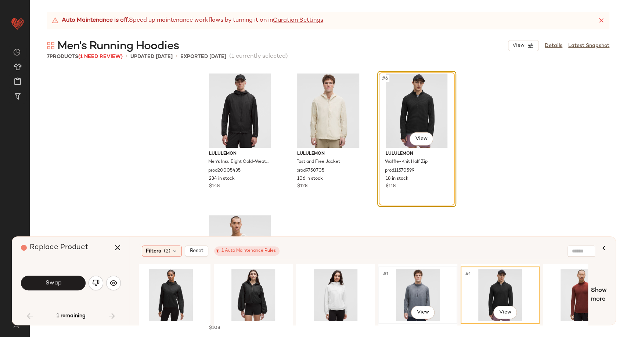 The height and width of the screenshot is (337, 627). What do you see at coordinates (259, 57) in the screenshot?
I see `span: (1 currently selected)` at bounding box center [259, 57].